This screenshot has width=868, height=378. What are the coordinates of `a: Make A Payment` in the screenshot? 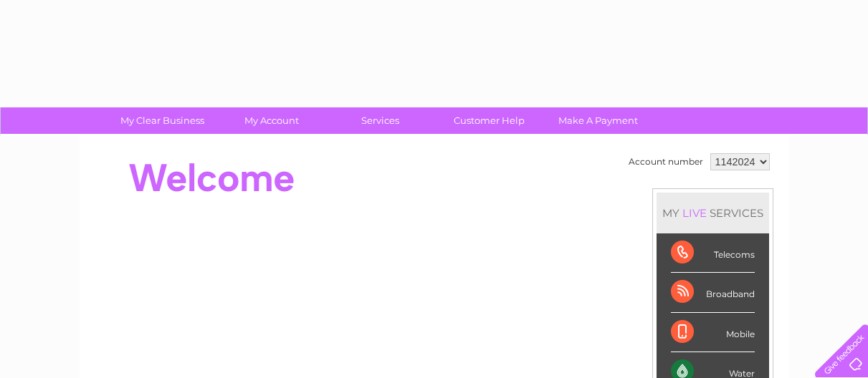 It's located at (598, 120).